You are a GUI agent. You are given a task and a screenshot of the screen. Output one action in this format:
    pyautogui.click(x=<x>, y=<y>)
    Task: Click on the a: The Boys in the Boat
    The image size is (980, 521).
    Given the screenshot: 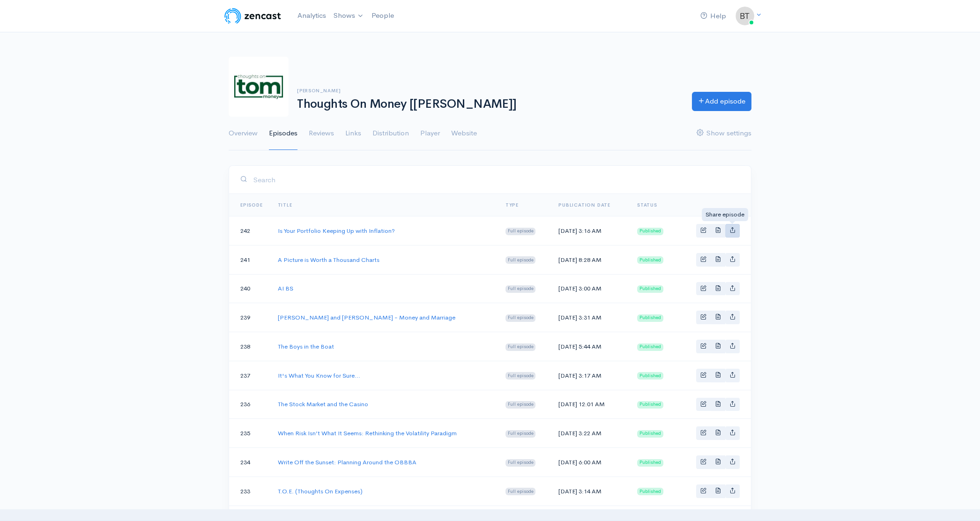 What is the action you would take?
    pyautogui.click(x=306, y=346)
    